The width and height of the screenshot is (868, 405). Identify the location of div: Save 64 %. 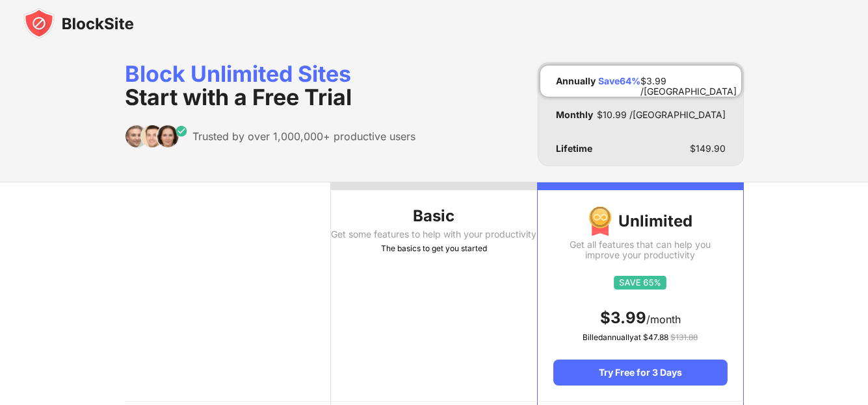
(619, 81).